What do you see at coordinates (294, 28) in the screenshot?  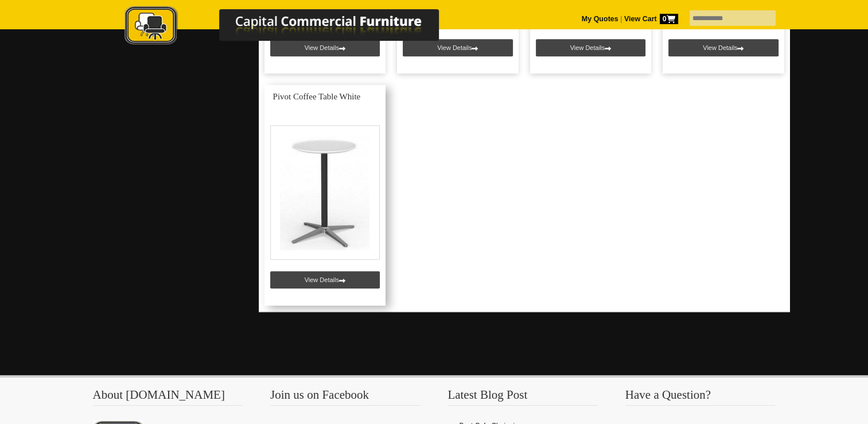 I see `a: Capital Commercial Furniture Logo` at bounding box center [294, 28].